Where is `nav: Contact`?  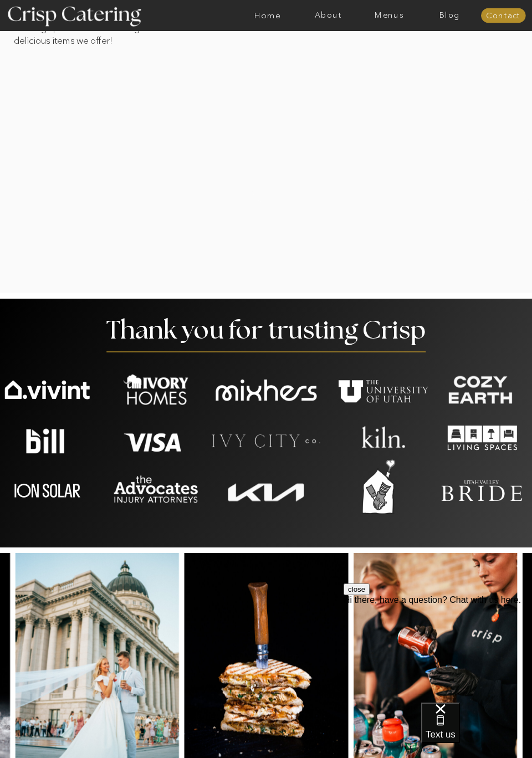 nav: Contact is located at coordinates (503, 16).